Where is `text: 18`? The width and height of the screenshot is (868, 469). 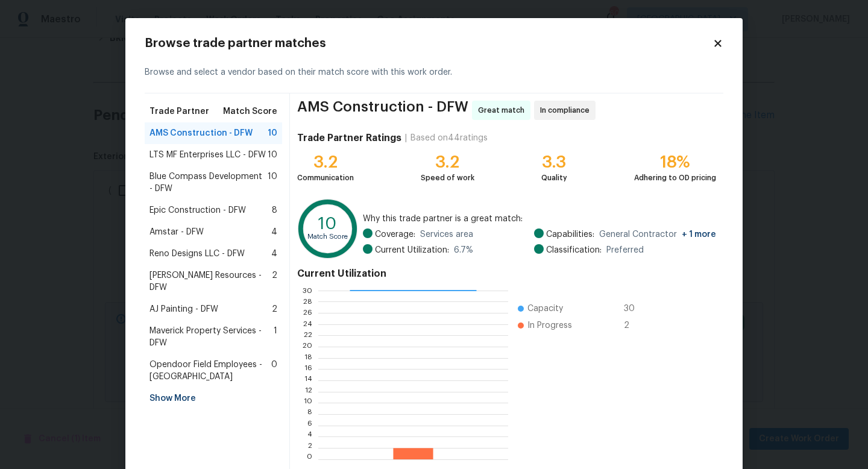
text: 18 is located at coordinates (308, 358).